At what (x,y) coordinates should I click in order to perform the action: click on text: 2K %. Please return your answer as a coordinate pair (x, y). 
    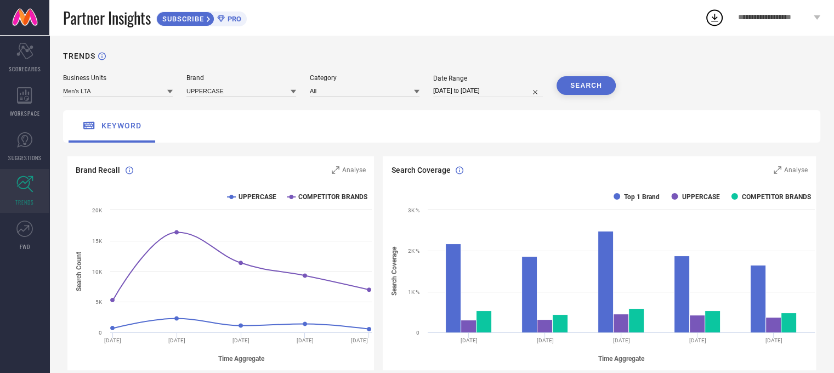
    Looking at the image, I should click on (413, 251).